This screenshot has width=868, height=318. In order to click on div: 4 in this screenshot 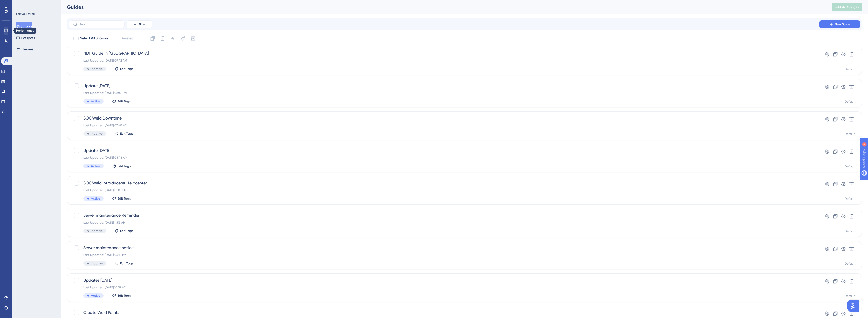, I will do `click(36, 4)`.